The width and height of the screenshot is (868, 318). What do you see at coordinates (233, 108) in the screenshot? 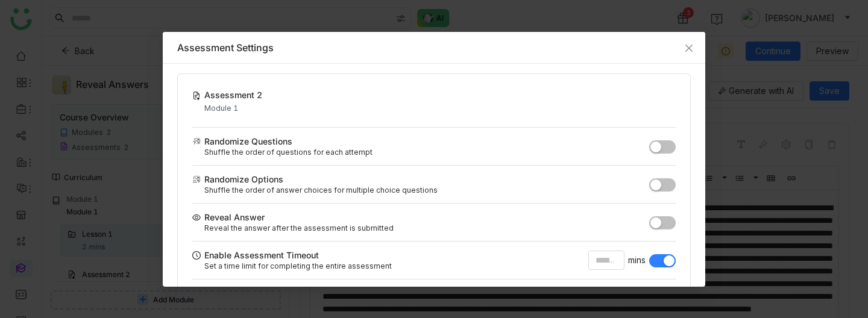
I see `div: Module 1` at bounding box center [233, 108].